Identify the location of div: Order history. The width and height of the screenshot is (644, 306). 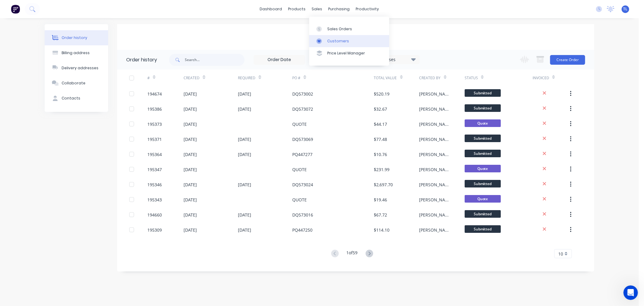
(75, 38).